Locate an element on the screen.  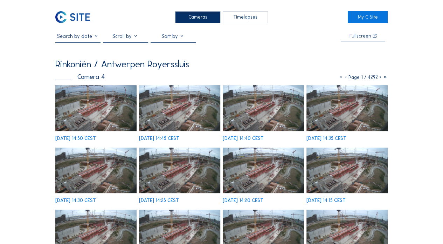
a: C-SITE Logo is located at coordinates (75, 17).